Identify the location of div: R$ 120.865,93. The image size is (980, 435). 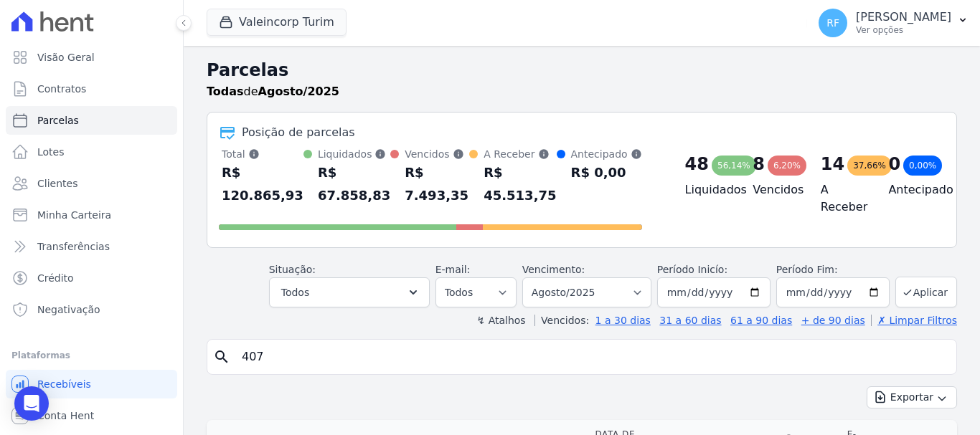
(263, 184).